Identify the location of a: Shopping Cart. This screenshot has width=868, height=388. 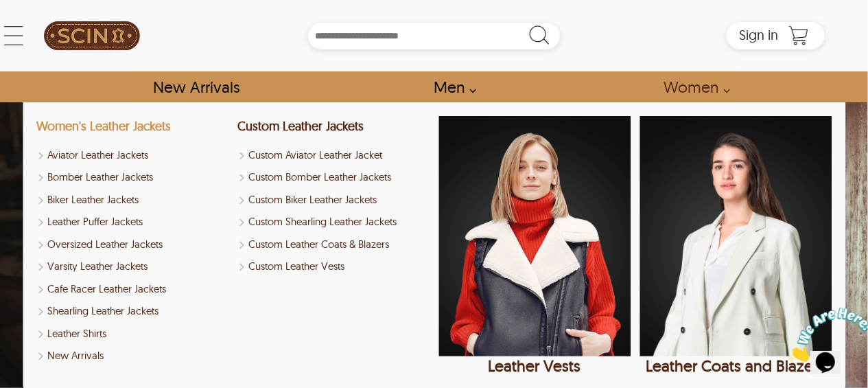
(799, 36).